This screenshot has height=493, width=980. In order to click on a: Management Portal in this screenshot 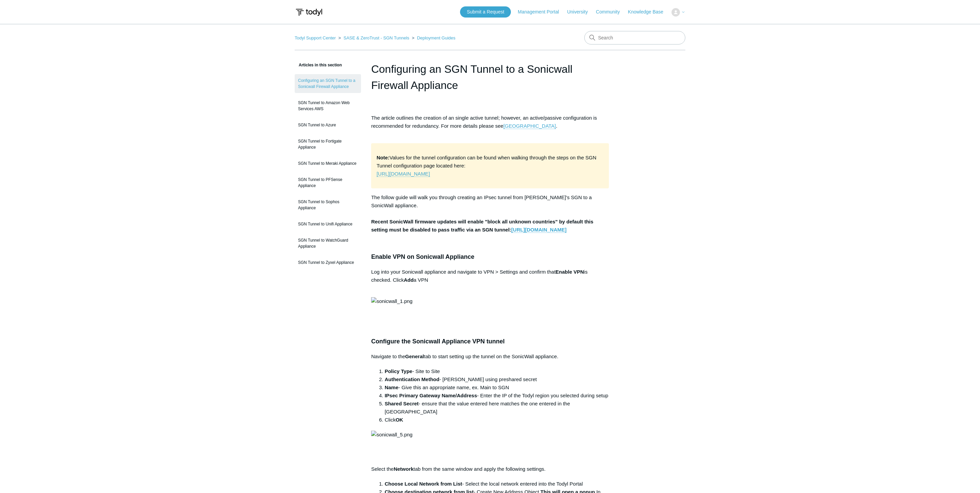, I will do `click(542, 12)`.